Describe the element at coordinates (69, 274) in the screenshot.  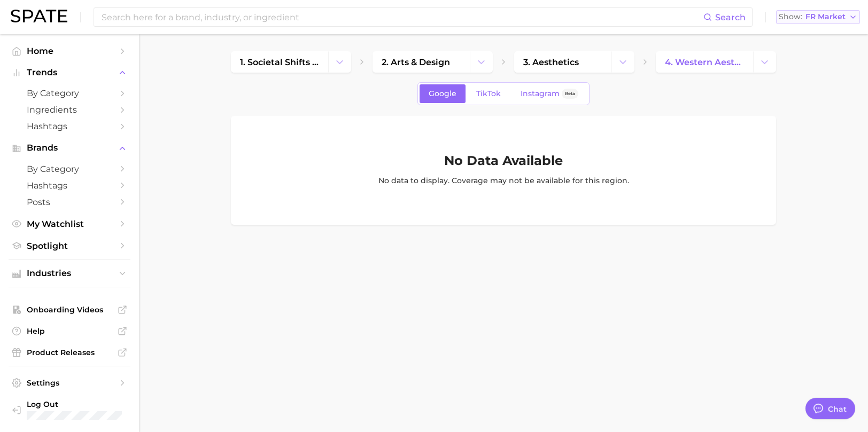
I see `button: Industries` at that location.